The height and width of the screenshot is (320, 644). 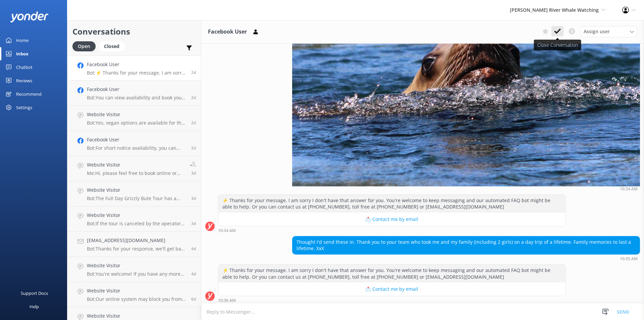 What do you see at coordinates (466, 259) in the screenshot?
I see `div: Sep 29 2025 10:35am (UTC -07:00) America/Tijuana` at bounding box center [466, 259].